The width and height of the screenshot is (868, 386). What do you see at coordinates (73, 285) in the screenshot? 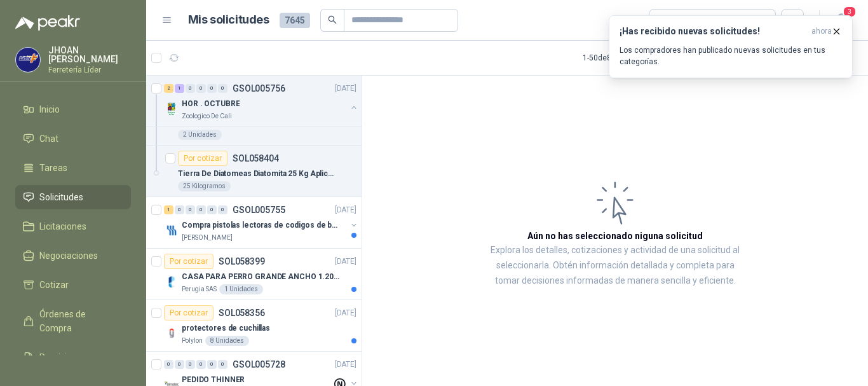
I see `a: Cotizar` at bounding box center [73, 285].